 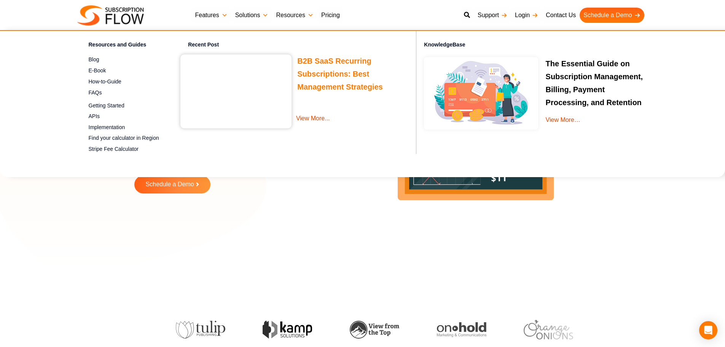 What do you see at coordinates (125, 127) in the screenshot?
I see `a: Implementation` at bounding box center [125, 127].